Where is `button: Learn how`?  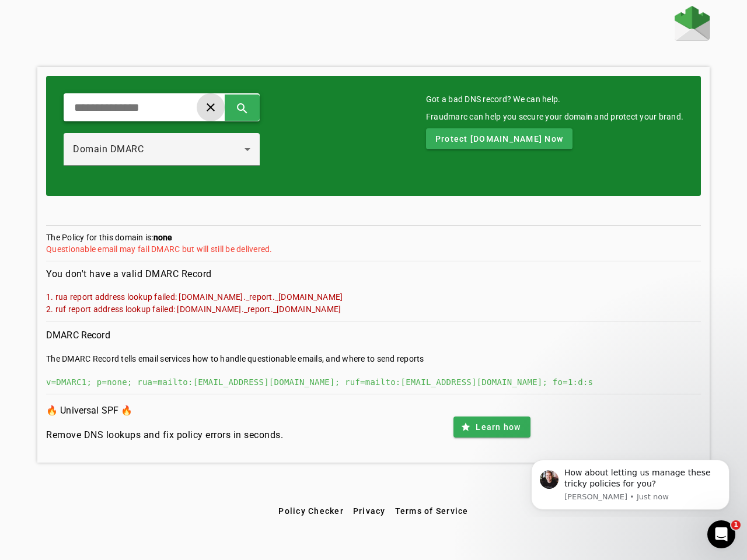 button: Learn how is located at coordinates (492, 427).